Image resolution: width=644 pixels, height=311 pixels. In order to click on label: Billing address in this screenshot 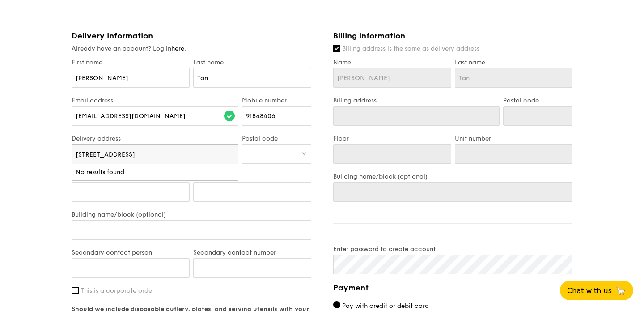, I will do `click(416, 101)`.